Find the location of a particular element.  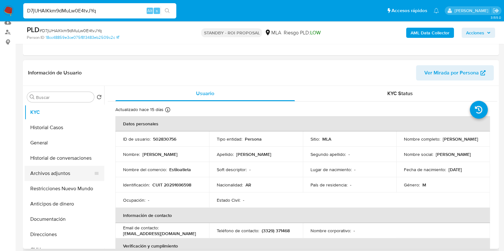

p: ID de usuario : is located at coordinates (137, 139).